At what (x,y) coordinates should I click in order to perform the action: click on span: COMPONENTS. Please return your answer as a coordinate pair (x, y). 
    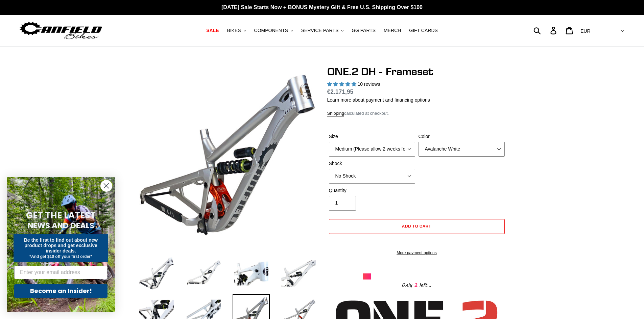
    Looking at the image, I should click on (271, 30).